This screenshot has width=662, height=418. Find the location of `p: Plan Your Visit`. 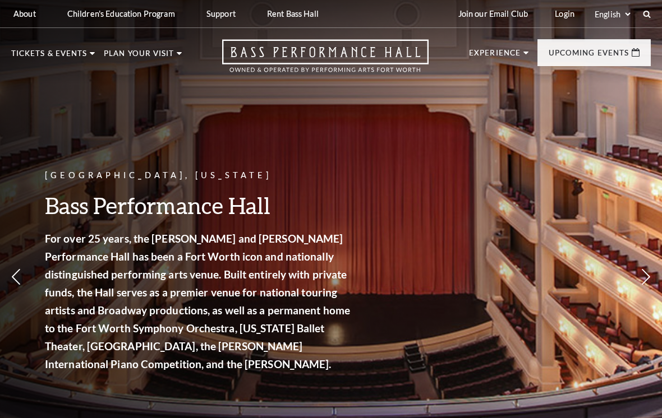

p: Plan Your Visit is located at coordinates (138, 57).